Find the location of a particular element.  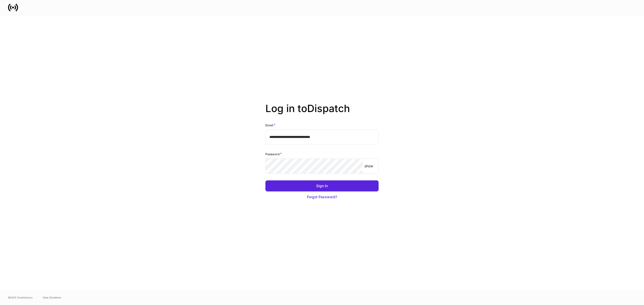

button: Forgot Password? is located at coordinates (322, 197).